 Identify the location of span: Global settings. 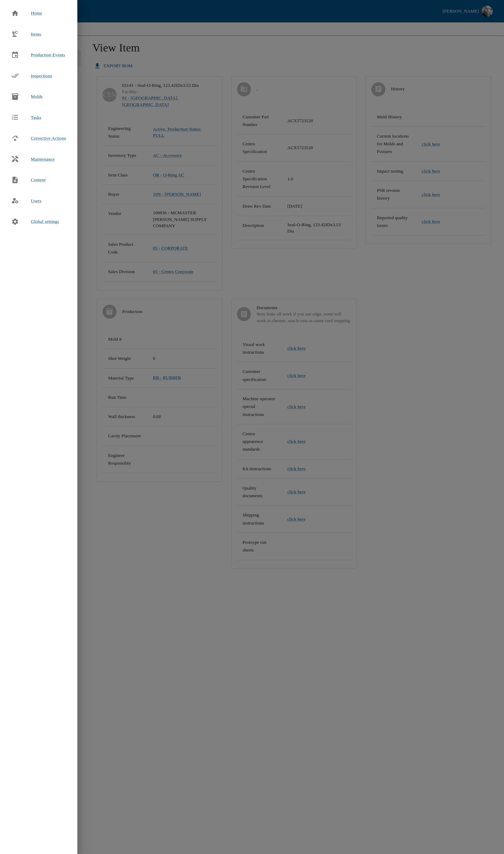
(45, 222).